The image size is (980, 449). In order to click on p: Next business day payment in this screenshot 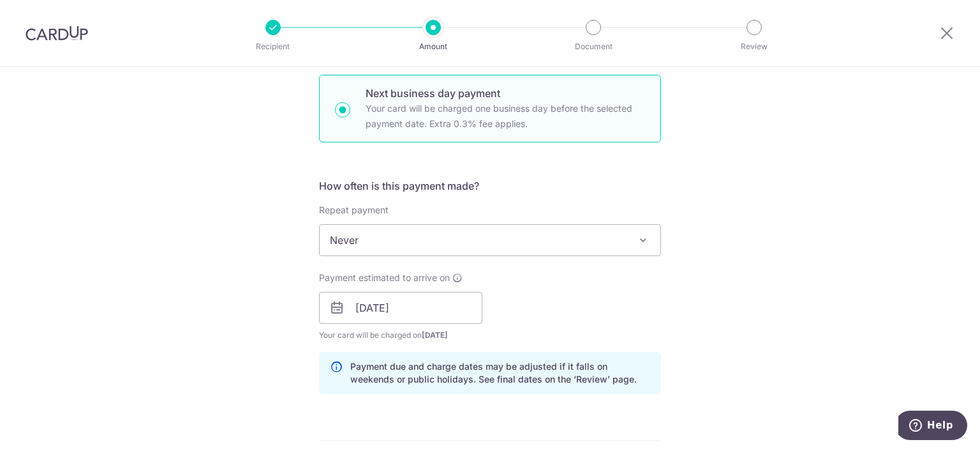, I will do `click(505, 93)`.